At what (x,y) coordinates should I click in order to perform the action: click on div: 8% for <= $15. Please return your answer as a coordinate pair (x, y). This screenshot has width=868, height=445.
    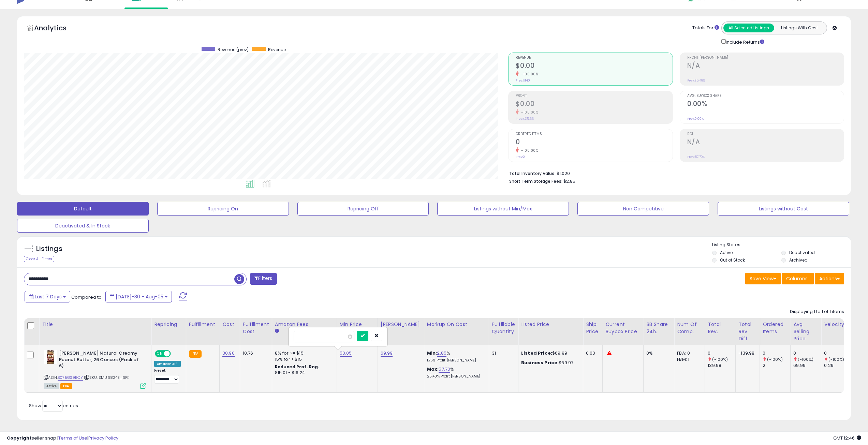
    Looking at the image, I should click on (303, 354).